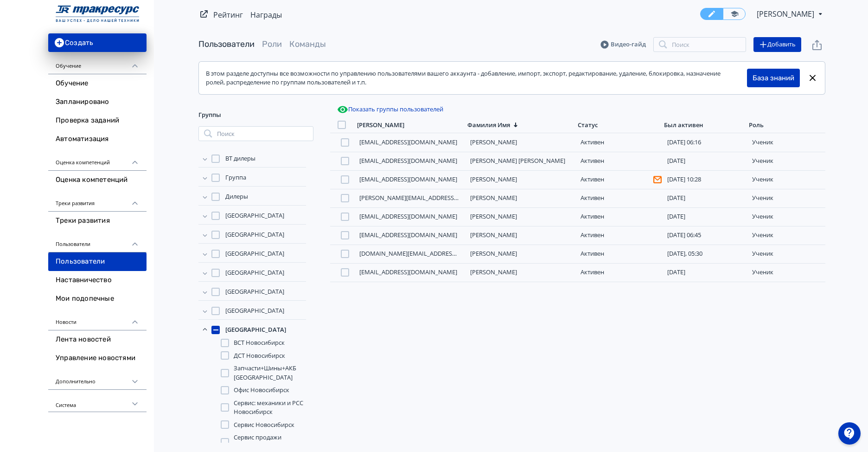 The width and height of the screenshot is (868, 452). Describe the element at coordinates (734, 14) in the screenshot. I see `a: Переключиться в режим ученика` at that location.